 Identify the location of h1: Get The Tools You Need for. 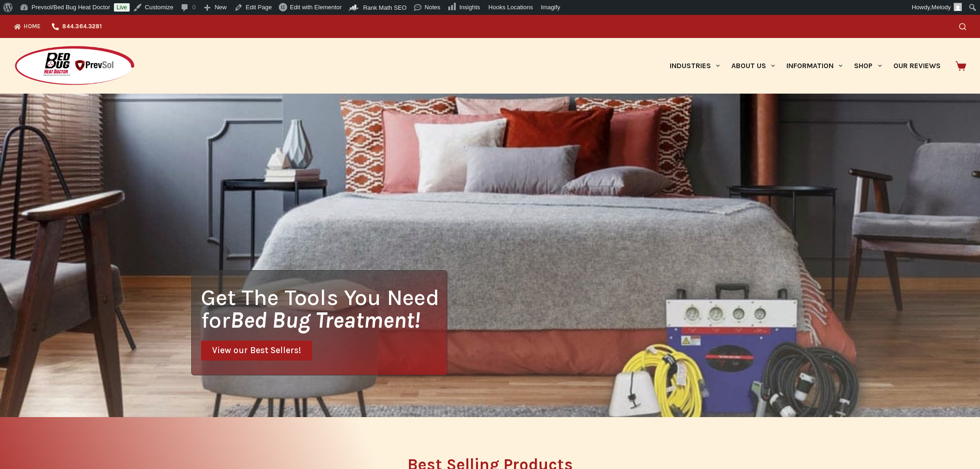
(324, 309).